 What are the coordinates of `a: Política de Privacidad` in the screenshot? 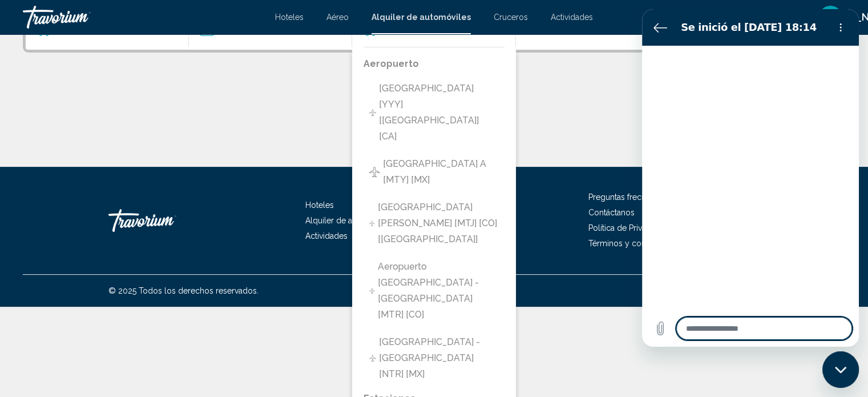 It's located at (627, 228).